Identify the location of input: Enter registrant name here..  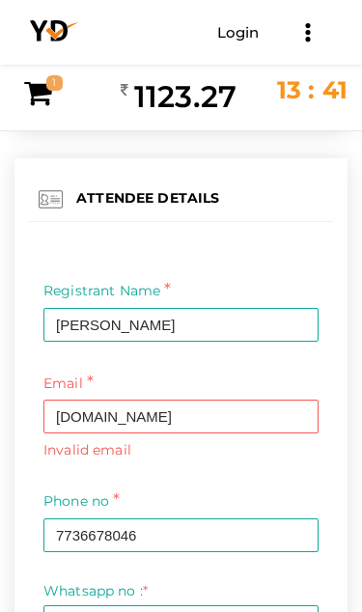
(181, 324).